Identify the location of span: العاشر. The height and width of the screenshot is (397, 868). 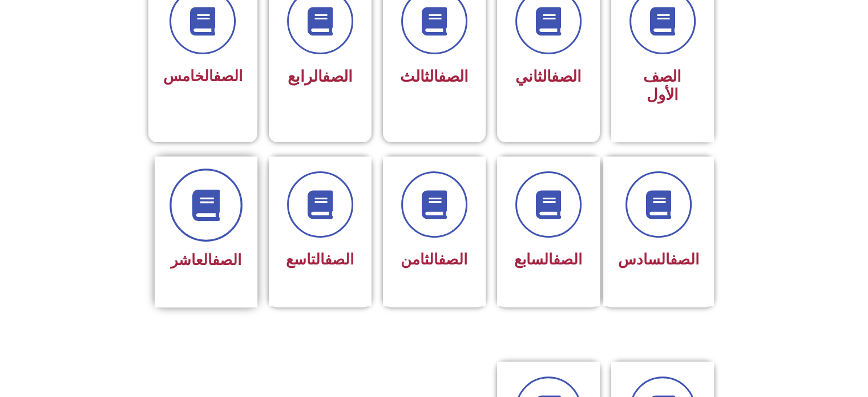
(206, 260).